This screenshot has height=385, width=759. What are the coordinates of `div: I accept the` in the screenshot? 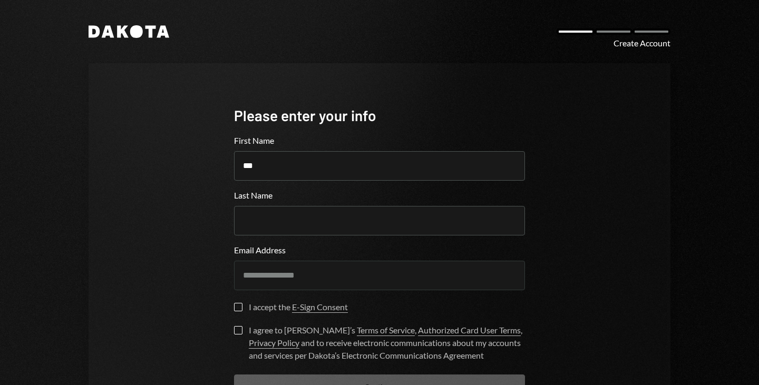 It's located at (298, 307).